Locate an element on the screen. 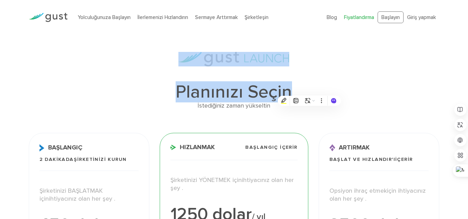  font: İstediğiniz zaman yükseltin is located at coordinates (234, 106).